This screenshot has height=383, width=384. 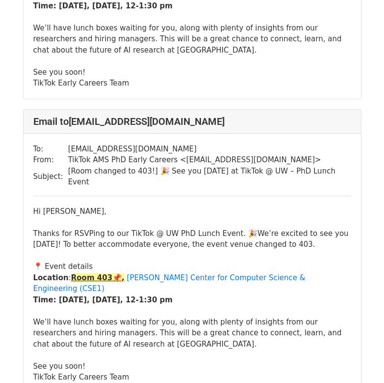 I want to click on td: To:, so click(x=51, y=149).